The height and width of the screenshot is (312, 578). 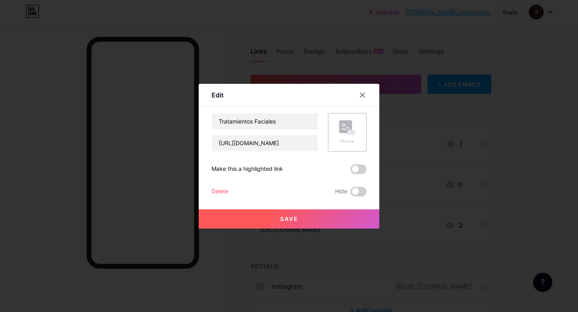 I want to click on input: URL, so click(x=265, y=143).